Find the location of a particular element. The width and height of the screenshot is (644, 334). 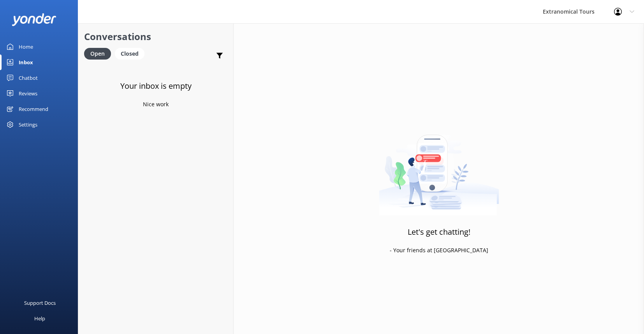

div: Open is located at coordinates (97, 54).